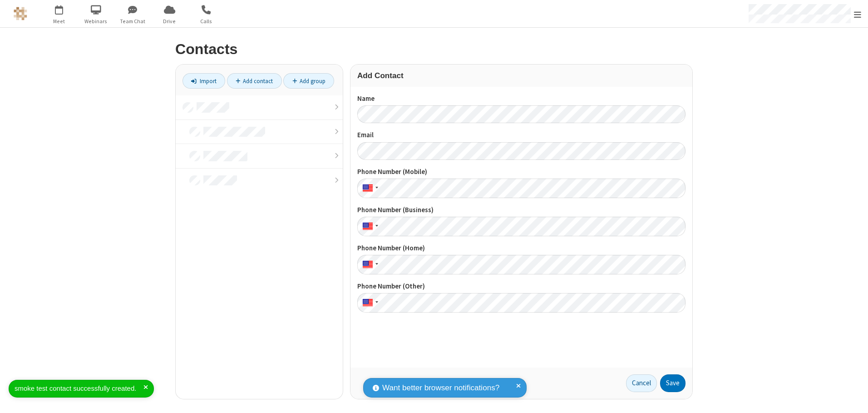  What do you see at coordinates (133, 22) in the screenshot?
I see `span: Team Chat` at bounding box center [133, 22].